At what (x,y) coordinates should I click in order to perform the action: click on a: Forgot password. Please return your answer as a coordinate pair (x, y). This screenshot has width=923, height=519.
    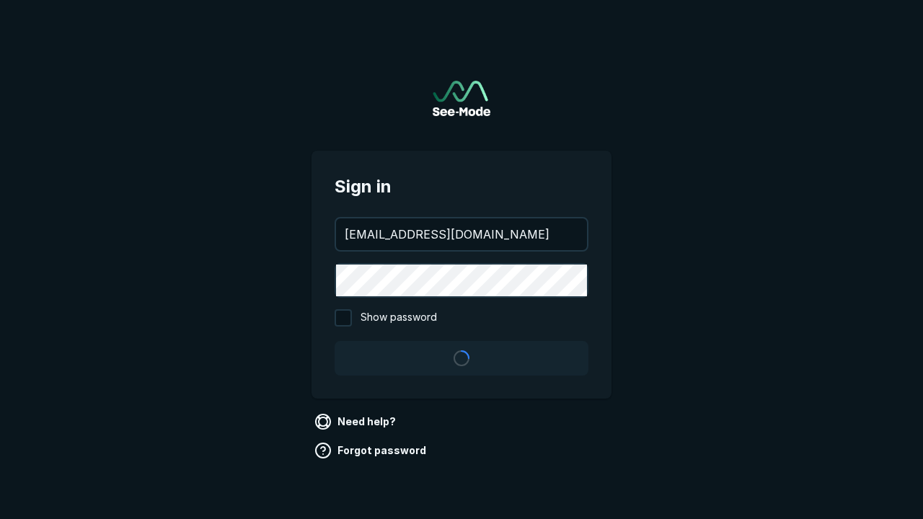
    Looking at the image, I should click on (372, 451).